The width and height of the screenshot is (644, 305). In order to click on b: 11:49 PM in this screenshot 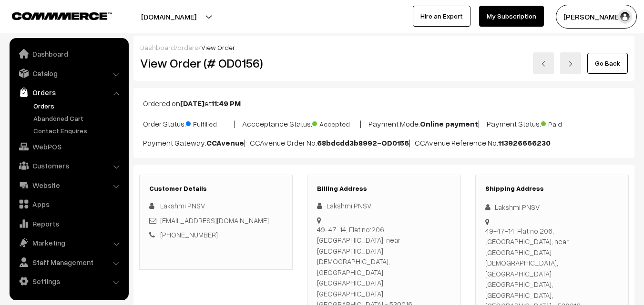, I will do `click(226, 103)`.